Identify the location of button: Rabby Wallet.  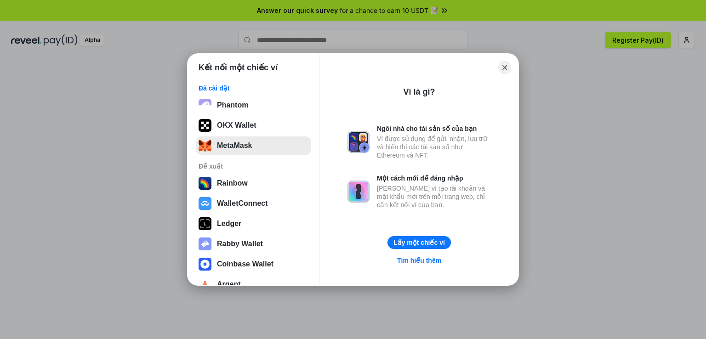
(253, 244).